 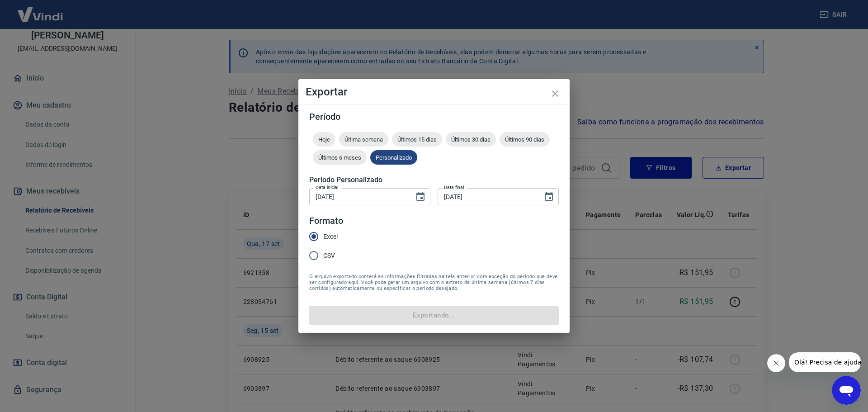 I want to click on span: Olá! Precisa de ajuda?, so click(x=40, y=10).